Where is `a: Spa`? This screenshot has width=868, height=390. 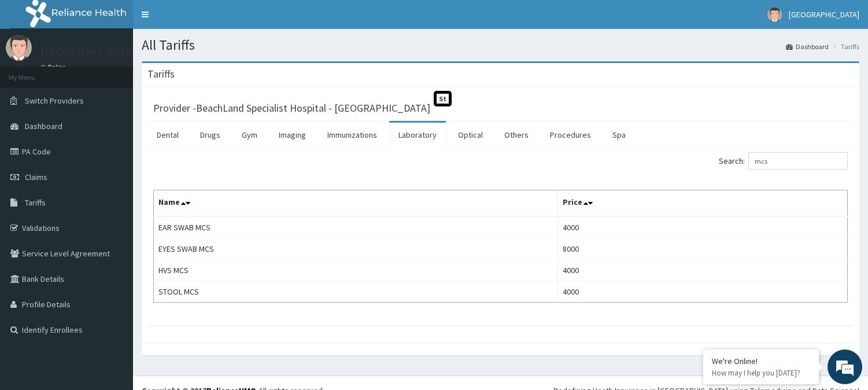 a: Spa is located at coordinates (619, 135).